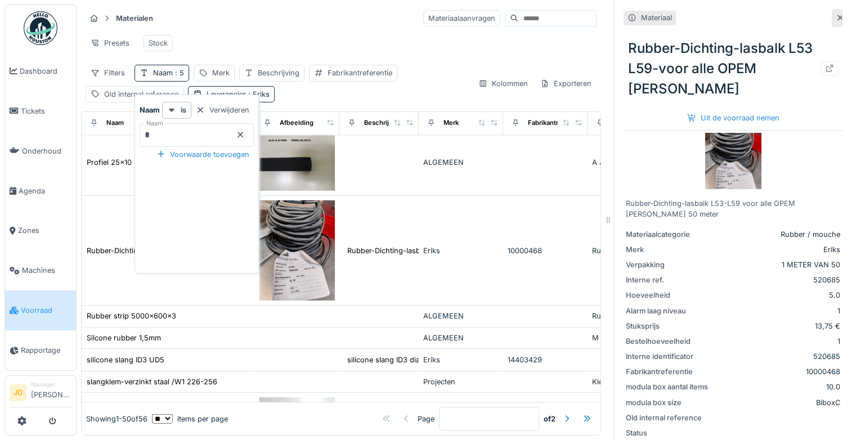 The width and height of the screenshot is (856, 440). What do you see at coordinates (258, 94) in the screenshot?
I see `span: : Eriks` at bounding box center [258, 94].